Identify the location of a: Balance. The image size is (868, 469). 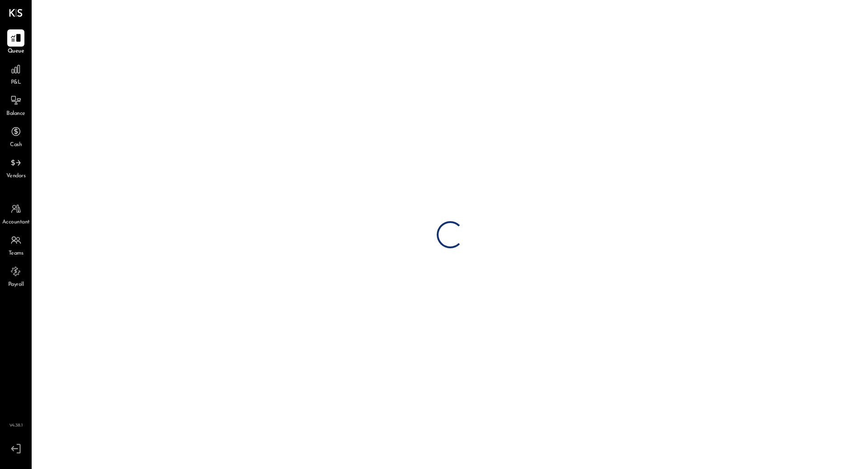
(15, 104).